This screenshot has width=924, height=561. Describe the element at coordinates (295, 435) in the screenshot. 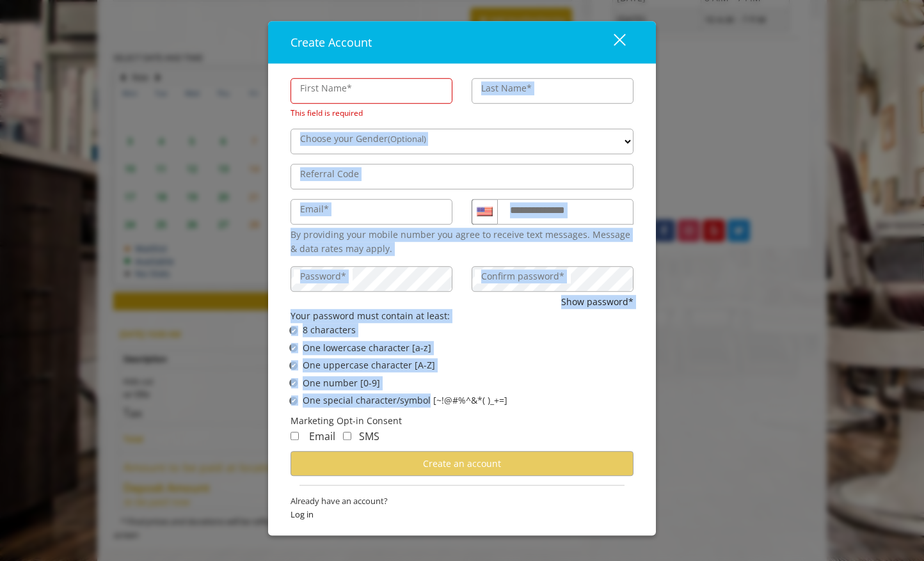

I see `input: Receive Marketing Email` at that location.